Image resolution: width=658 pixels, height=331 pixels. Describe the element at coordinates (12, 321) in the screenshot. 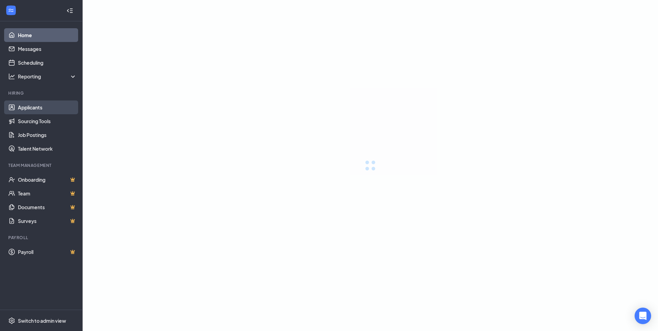

I see `svg: Settings` at that location.